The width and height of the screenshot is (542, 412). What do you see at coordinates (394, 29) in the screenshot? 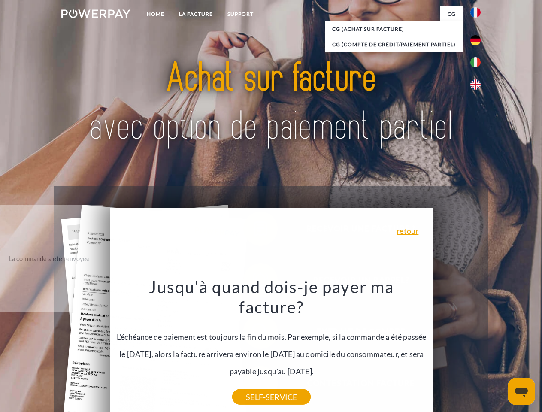
I see `a: CG (achat sur facture)` at bounding box center [394, 29].